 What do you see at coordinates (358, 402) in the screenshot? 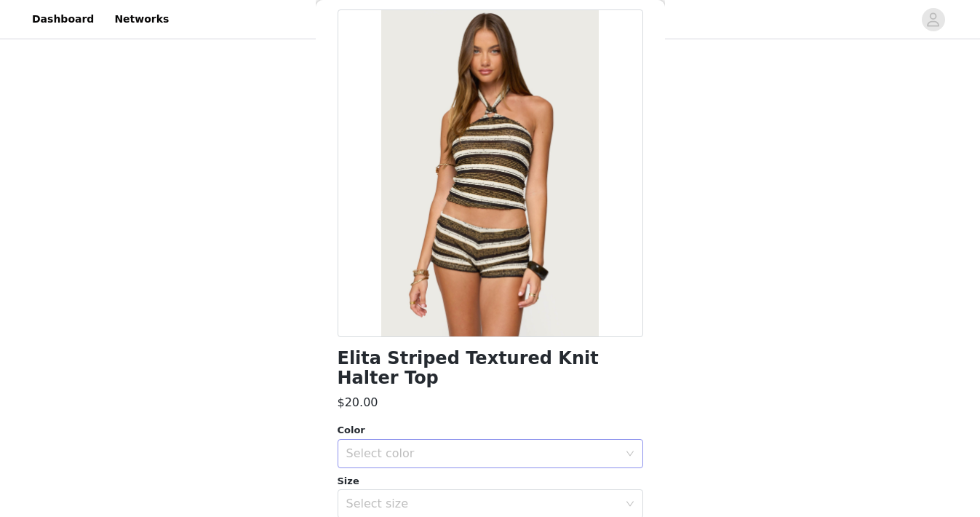
I see `h3: $20.00` at bounding box center [358, 402].